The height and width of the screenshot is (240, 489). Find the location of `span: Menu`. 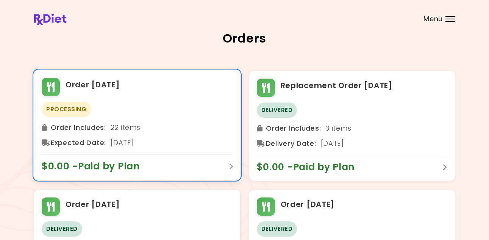

span: Menu is located at coordinates (433, 19).